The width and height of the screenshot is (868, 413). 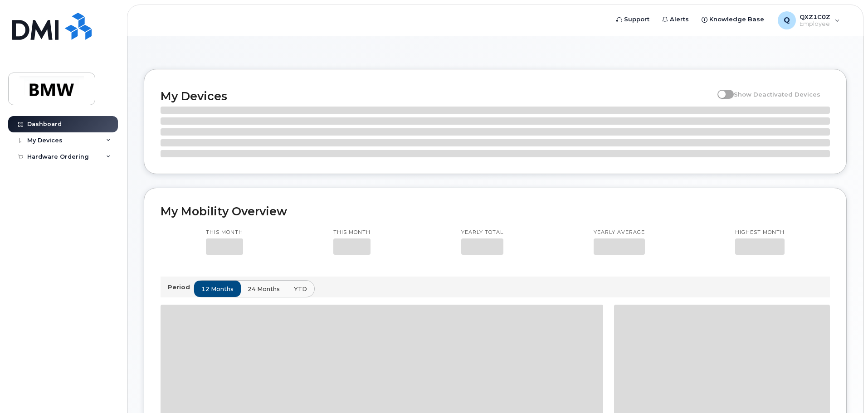 I want to click on h2: My Mobility Overview, so click(x=495, y=211).